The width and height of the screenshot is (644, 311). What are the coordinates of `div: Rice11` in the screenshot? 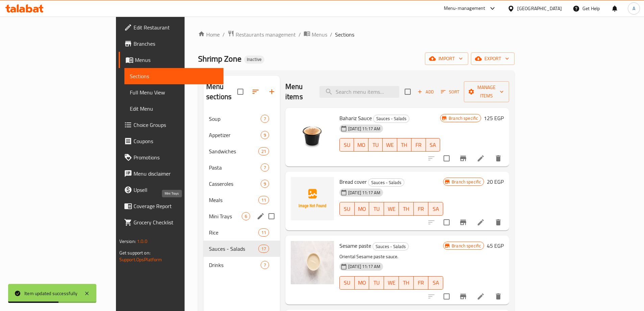 It's located at (242, 232).